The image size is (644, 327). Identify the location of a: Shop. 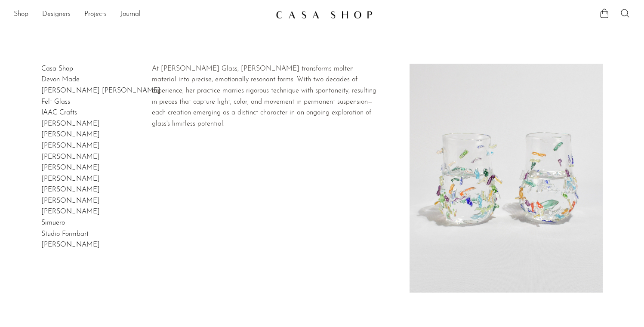
(21, 15).